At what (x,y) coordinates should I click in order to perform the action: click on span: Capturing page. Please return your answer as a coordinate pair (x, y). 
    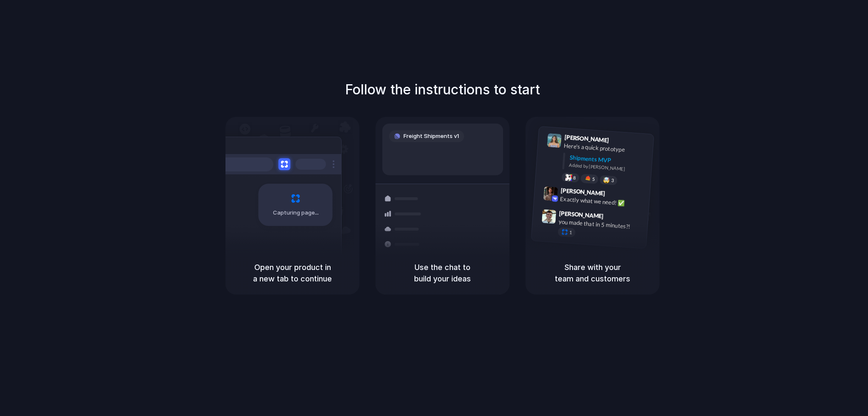
    Looking at the image, I should click on (296, 213).